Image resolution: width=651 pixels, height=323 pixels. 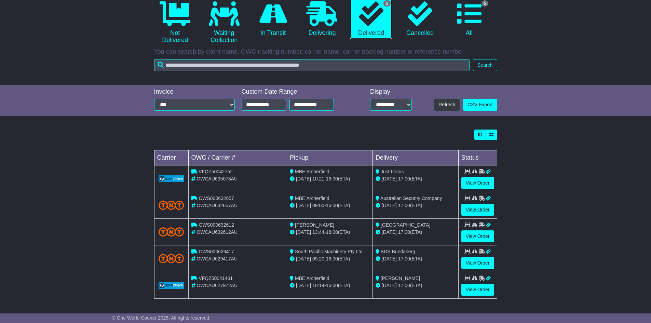 I want to click on div: Invoice, so click(x=194, y=92).